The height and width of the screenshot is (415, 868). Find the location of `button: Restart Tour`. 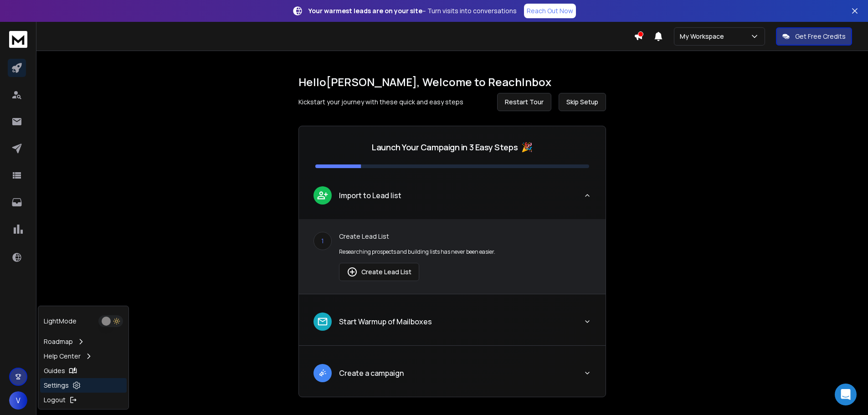

button: Restart Tour is located at coordinates (524, 102).